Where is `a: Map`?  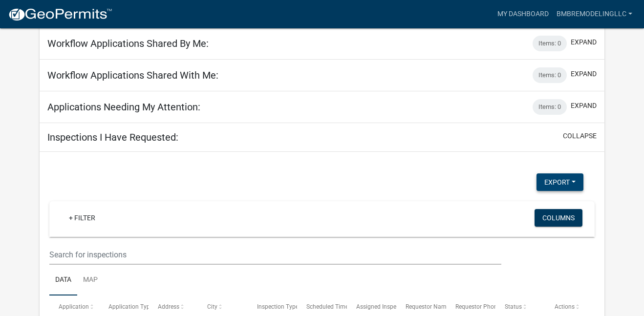 a: Map is located at coordinates (91, 280).